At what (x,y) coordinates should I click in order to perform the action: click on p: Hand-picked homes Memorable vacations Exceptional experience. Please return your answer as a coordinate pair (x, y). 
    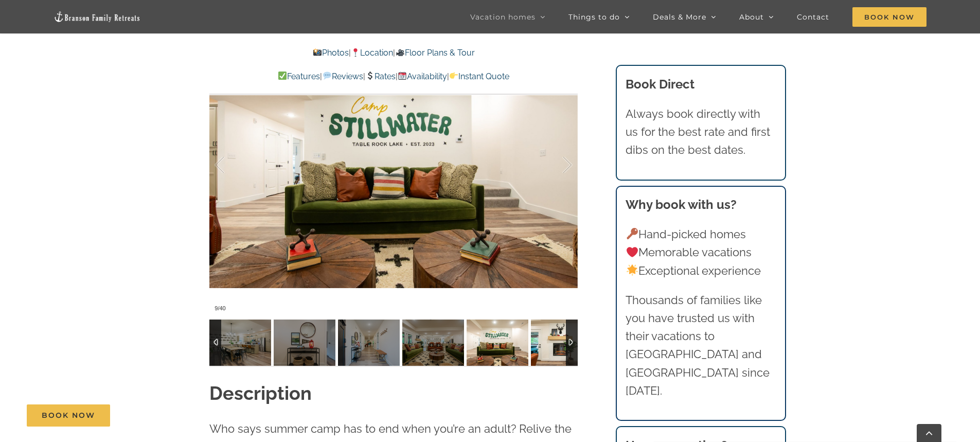
    Looking at the image, I should click on (700, 253).